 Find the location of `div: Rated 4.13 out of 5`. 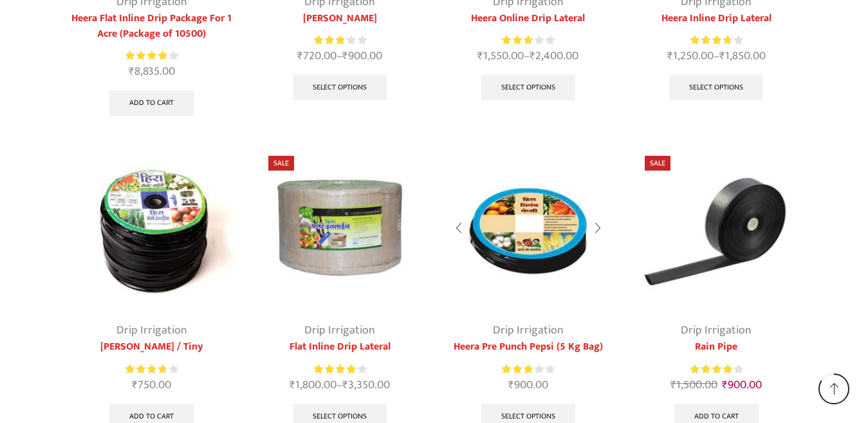

div: Rated 4.13 out of 5 is located at coordinates (716, 369).